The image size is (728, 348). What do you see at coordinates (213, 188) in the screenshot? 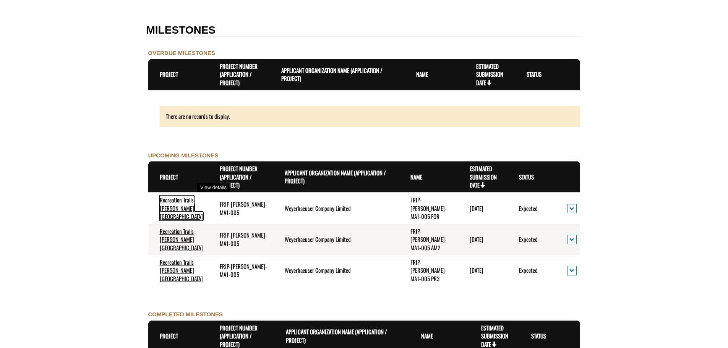
I see `div: View details` at bounding box center [213, 188].